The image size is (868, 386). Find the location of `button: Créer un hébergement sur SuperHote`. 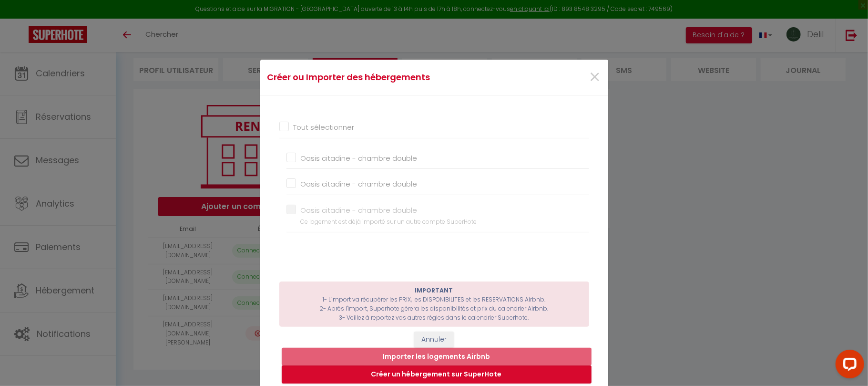

button: Créer un hébergement sur SuperHote is located at coordinates (437, 374).